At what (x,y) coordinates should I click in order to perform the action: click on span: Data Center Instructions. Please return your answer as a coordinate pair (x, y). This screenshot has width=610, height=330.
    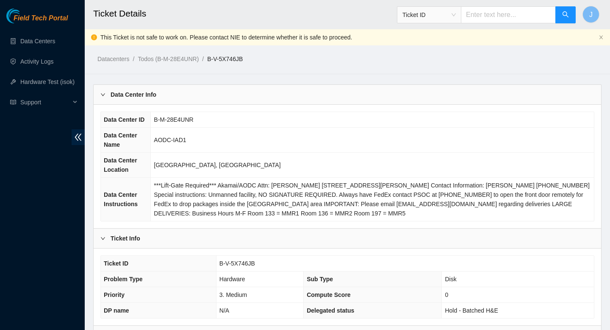
    Looking at the image, I should click on (121, 199).